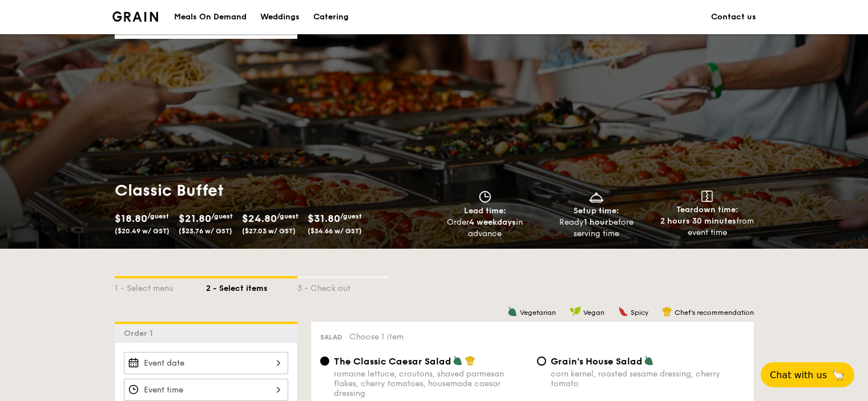 The image size is (868, 401). What do you see at coordinates (160, 286) in the screenshot?
I see `div: 1 - Select menu` at bounding box center [160, 286].